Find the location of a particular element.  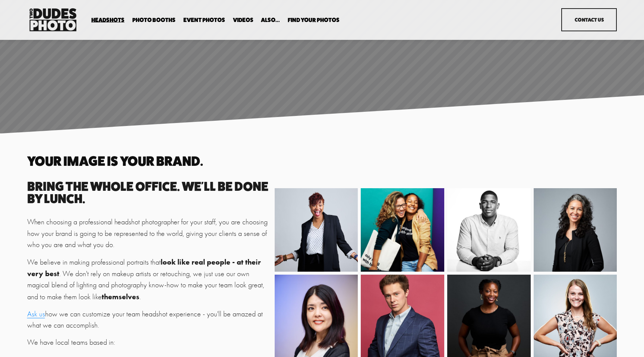

span: Find Your Photos is located at coordinates (313, 20).